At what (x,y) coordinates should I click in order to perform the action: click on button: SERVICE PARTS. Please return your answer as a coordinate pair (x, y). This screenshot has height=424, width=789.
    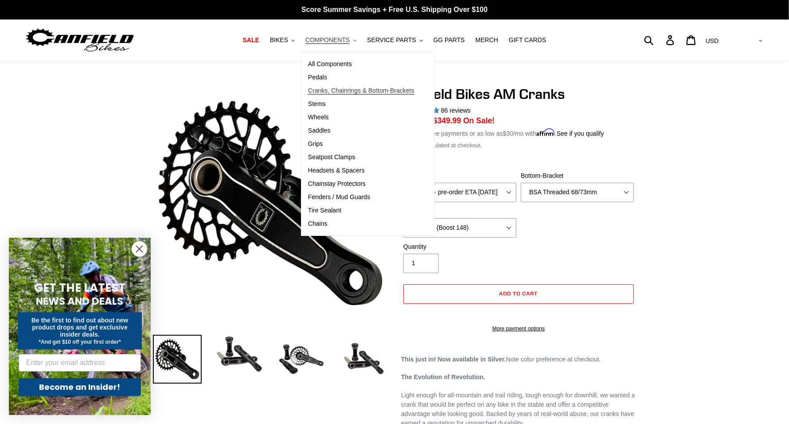
    Looking at the image, I should click on (395, 40).